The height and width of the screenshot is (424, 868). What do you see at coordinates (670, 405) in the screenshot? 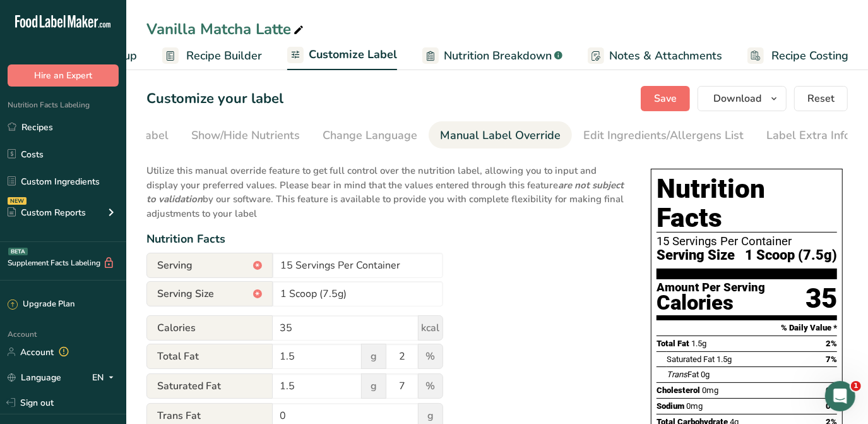
I see `span: Sodium` at bounding box center [670, 405].